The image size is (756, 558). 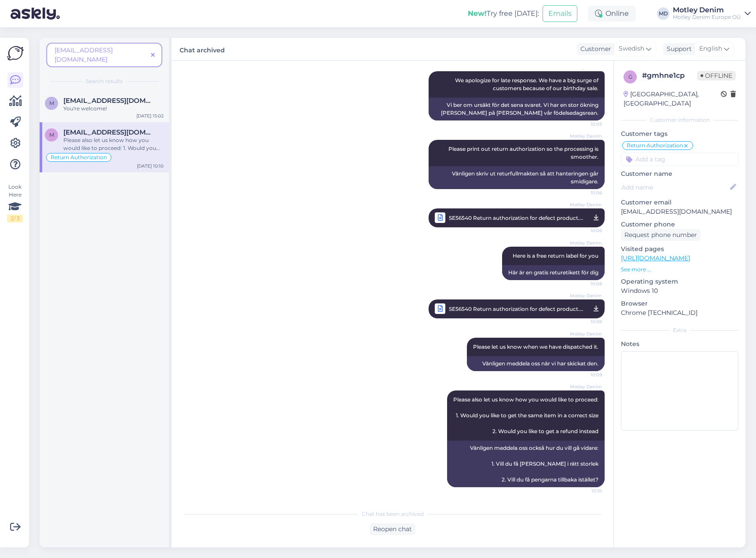 I want to click on p: Customer name, so click(x=679, y=174).